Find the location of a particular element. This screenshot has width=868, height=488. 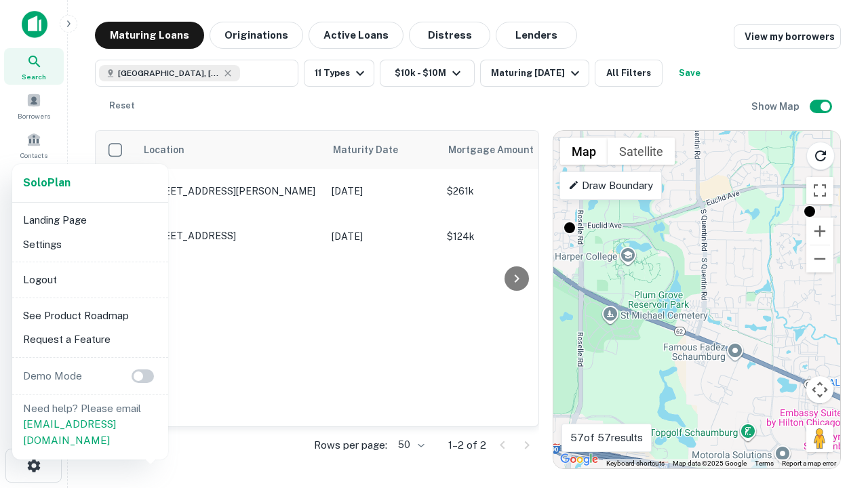

a: SoloPlan is located at coordinates (47, 183).